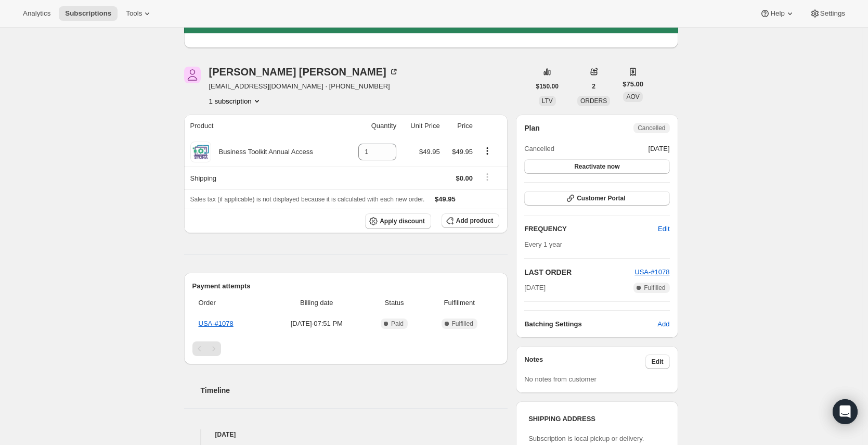 The image size is (868, 445). I want to click on button: $150.00, so click(547, 86).